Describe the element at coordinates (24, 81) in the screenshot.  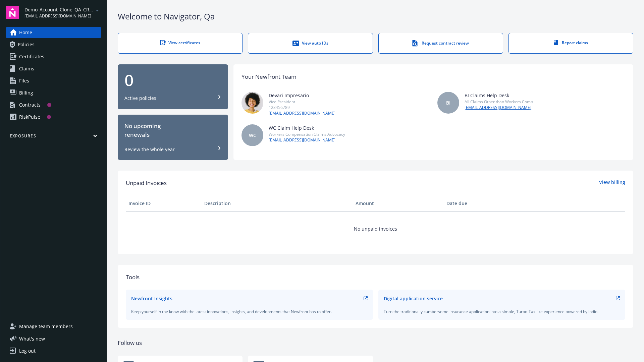
I see `span: Files` at that location.